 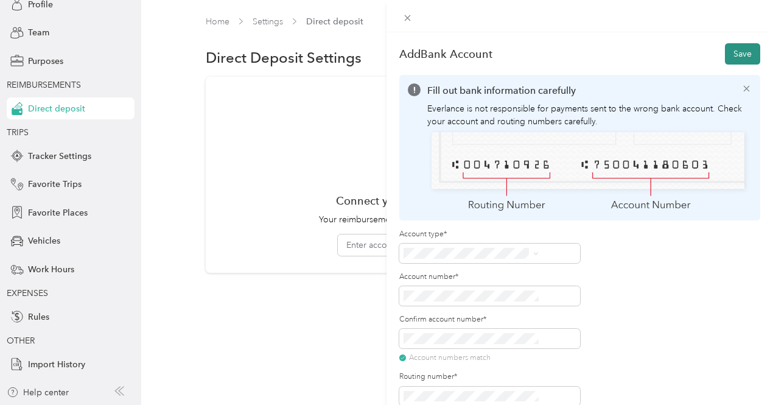 I want to click on span: Account numbers match, so click(x=450, y=358).